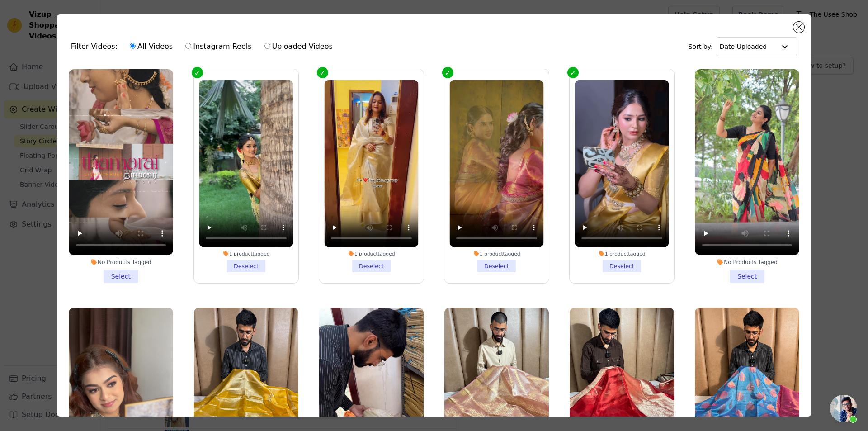 The height and width of the screenshot is (431, 868). I want to click on label: Uploaded Videos, so click(298, 47).